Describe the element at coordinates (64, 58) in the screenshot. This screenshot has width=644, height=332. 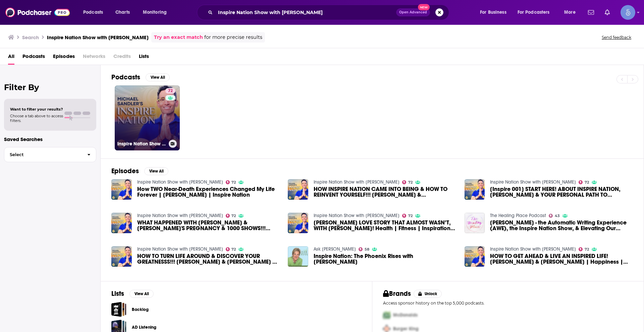
I see `a: Episodes` at that location.